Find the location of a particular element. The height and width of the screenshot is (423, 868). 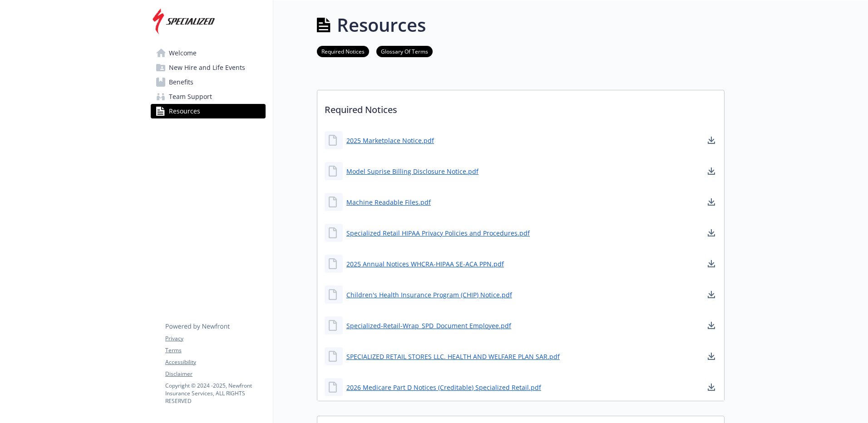

a: Accessibility is located at coordinates (215, 362).